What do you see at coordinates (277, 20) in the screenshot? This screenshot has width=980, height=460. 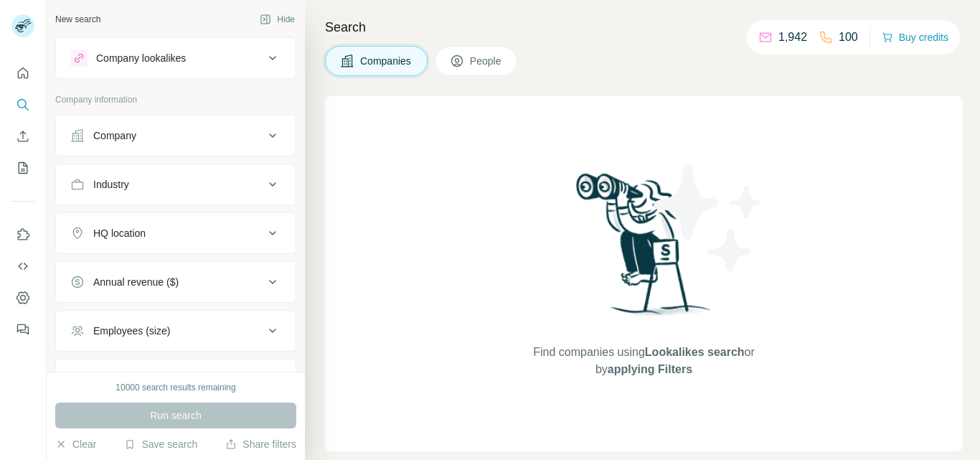 I see `button: Hide` at bounding box center [277, 20].